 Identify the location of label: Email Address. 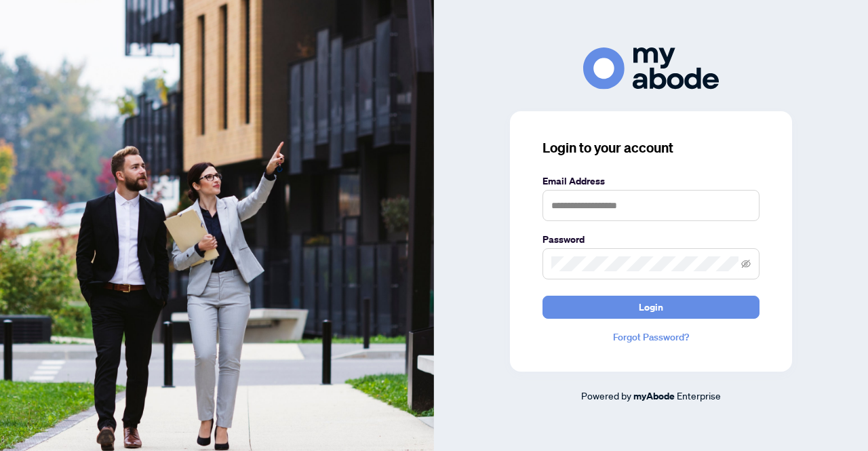
(651, 181).